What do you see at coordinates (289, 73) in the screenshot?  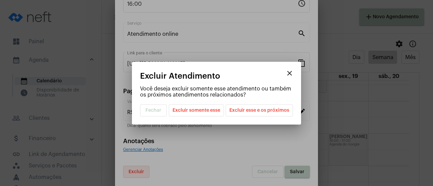 I see `mat-icon: close` at bounding box center [289, 73].